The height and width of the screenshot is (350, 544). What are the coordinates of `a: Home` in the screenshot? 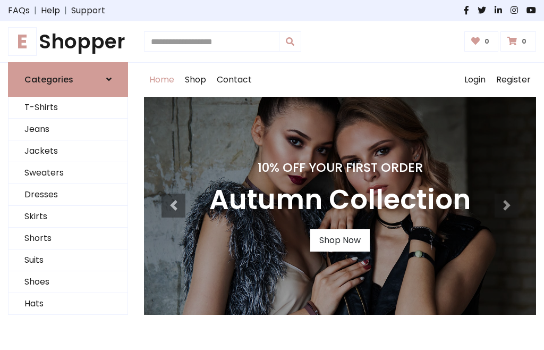 It's located at (162, 80).